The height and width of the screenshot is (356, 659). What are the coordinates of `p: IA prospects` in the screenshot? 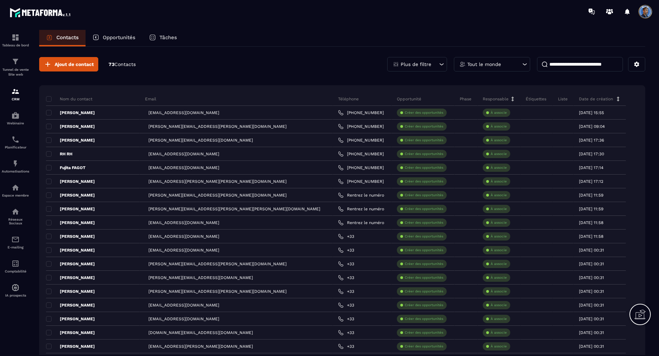 It's located at (15, 295).